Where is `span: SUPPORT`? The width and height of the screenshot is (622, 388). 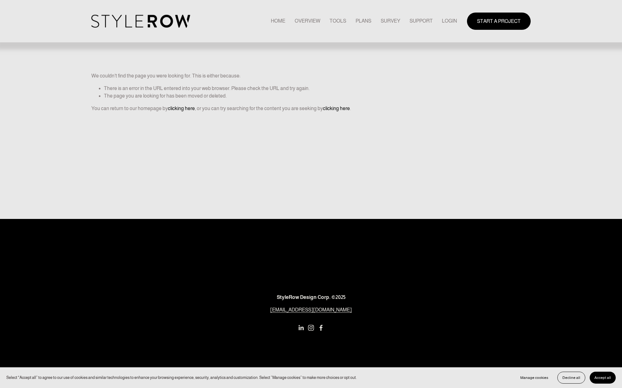 span: SUPPORT is located at coordinates (421, 21).